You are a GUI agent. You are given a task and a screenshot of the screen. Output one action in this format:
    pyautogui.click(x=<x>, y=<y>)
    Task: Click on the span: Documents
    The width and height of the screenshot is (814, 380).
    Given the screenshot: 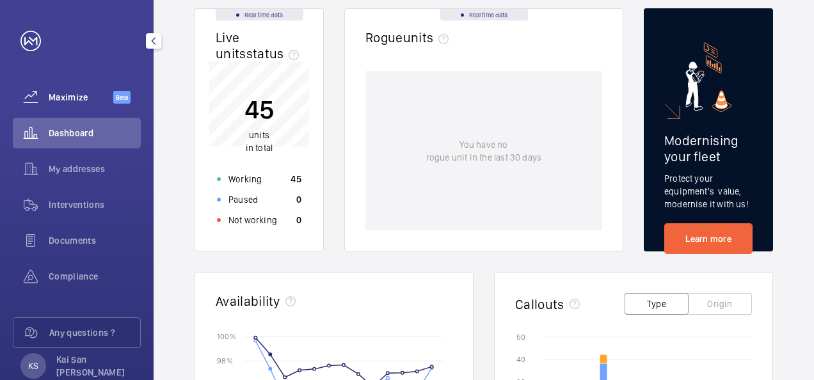 What is the action you would take?
    pyautogui.click(x=95, y=241)
    